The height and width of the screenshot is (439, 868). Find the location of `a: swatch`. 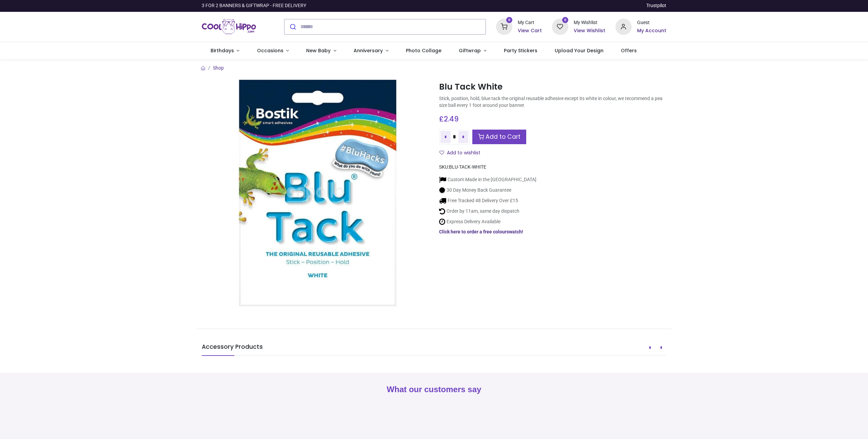

a: swatch is located at coordinates (514, 232).